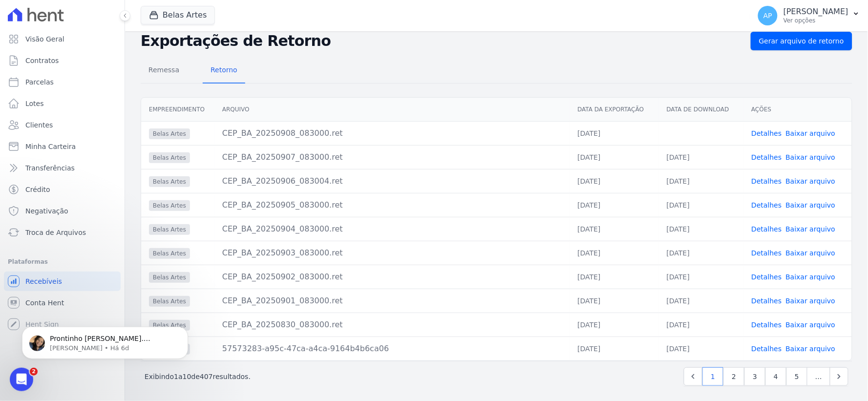 The height and width of the screenshot is (401, 868). Describe the element at coordinates (44, 281) in the screenshot. I see `span: Recebíveis` at that location.